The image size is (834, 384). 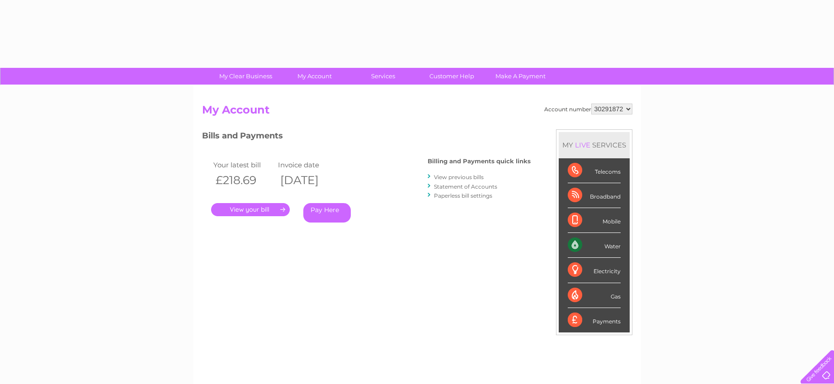 I want to click on a: Customer Help, so click(x=451, y=76).